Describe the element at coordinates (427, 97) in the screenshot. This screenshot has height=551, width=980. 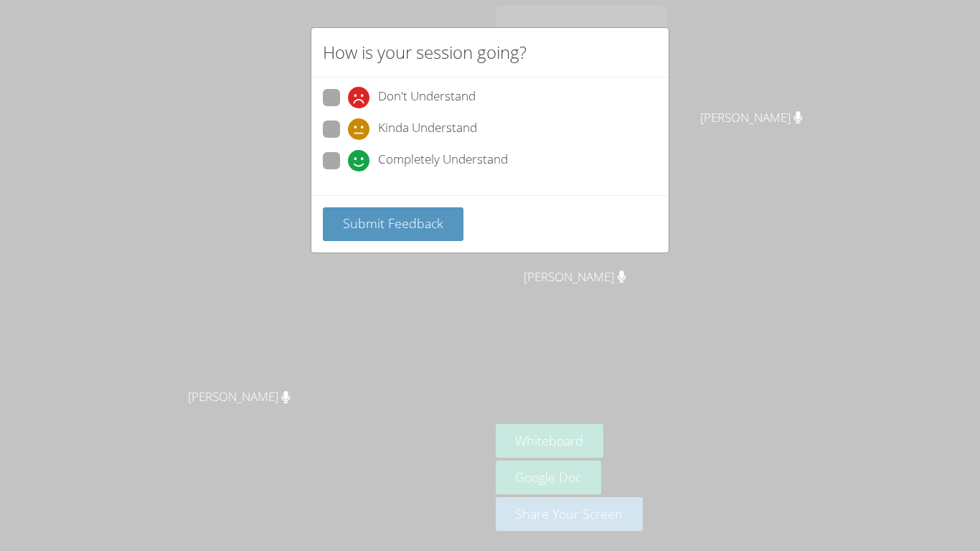
I see `span: Don't Understand` at that location.